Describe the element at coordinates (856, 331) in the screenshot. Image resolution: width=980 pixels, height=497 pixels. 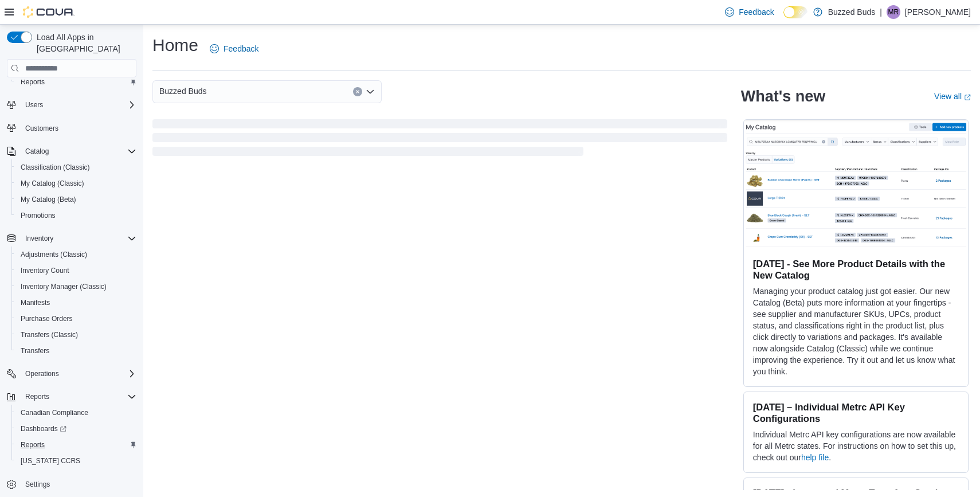
I see `p: Managing your product catalog just got easier. Our new Catalog (Beta) puts more information at yo...` at that location.